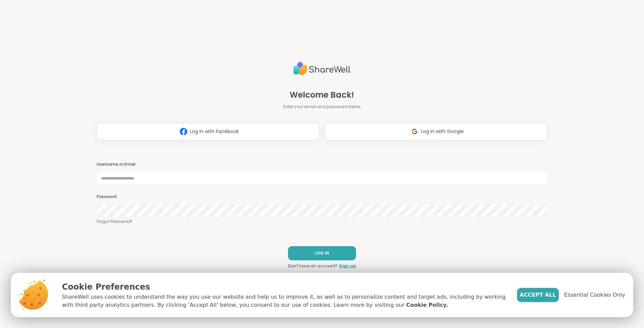 This screenshot has width=644, height=328. What do you see at coordinates (538, 295) in the screenshot?
I see `button: Accept All` at bounding box center [538, 295].